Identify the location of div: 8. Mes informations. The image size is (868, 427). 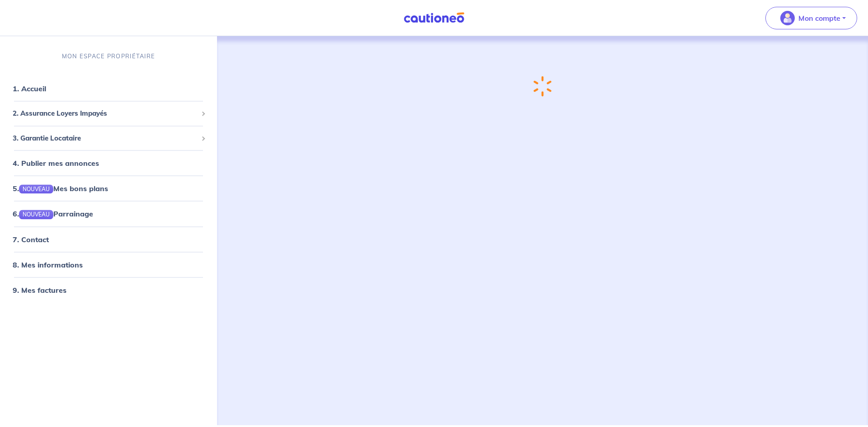
(109, 264).